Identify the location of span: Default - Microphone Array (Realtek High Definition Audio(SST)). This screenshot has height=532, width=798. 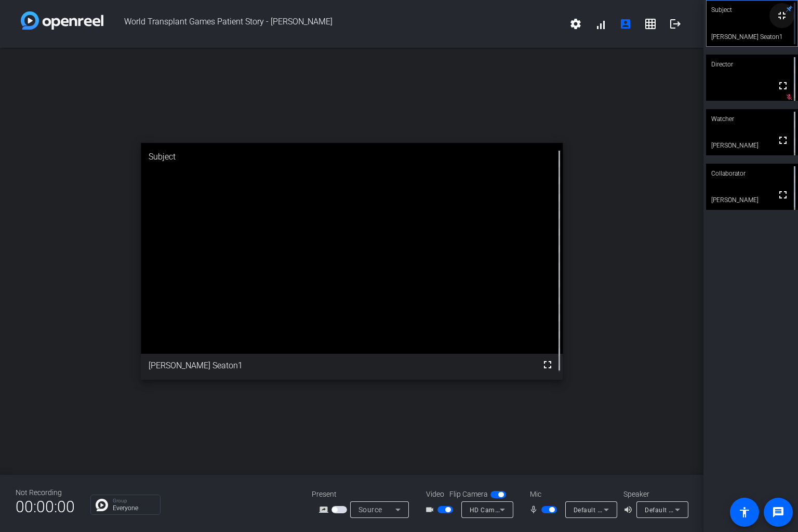
(670, 509).